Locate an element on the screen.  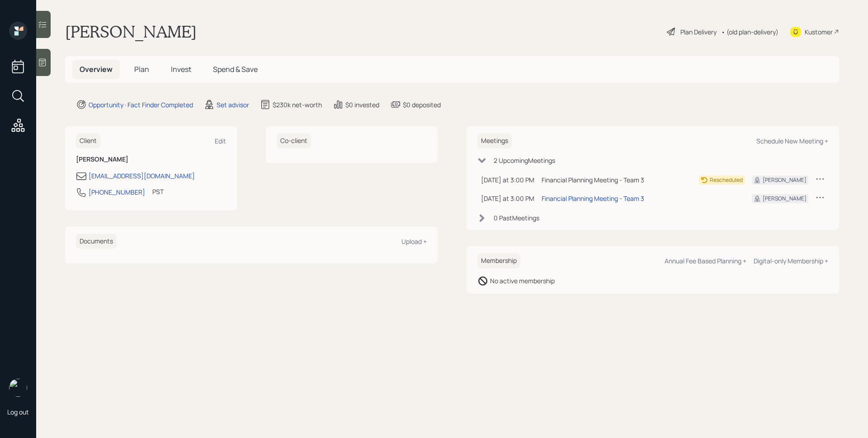
div: Plan Delivery is located at coordinates (698, 31).